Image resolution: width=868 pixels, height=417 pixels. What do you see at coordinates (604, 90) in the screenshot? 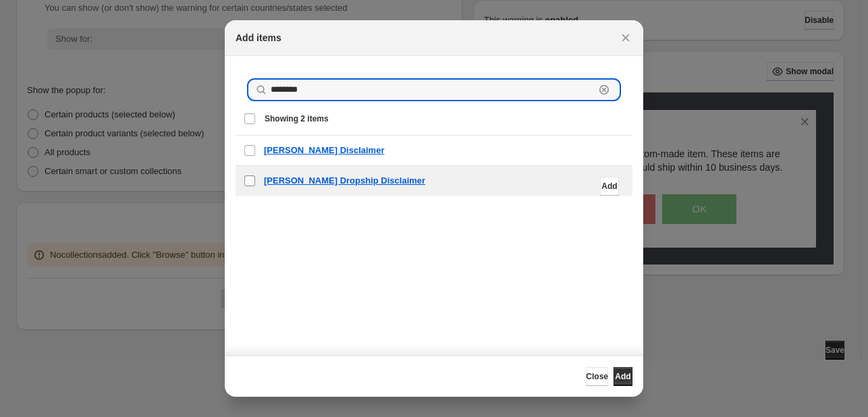
I see `button: Clear` at bounding box center [604, 90].